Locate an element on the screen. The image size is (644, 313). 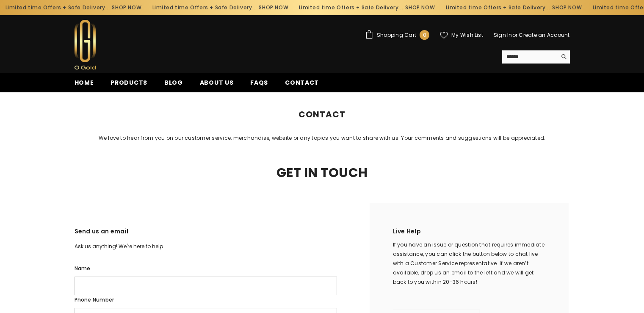
a: About us is located at coordinates (217, 85).